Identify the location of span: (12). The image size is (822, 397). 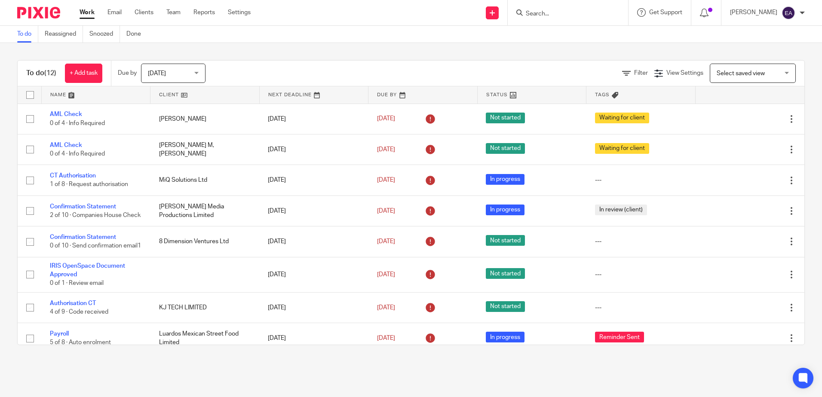
(50, 73).